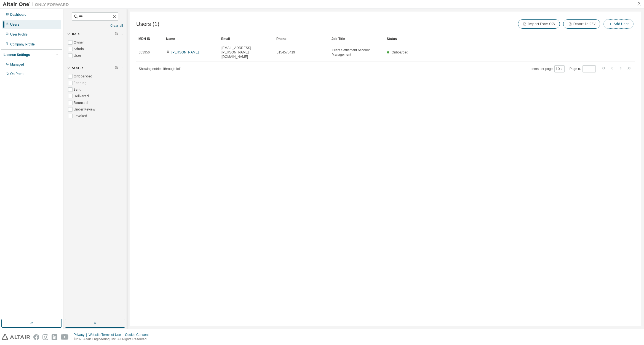 The width and height of the screenshot is (644, 345). I want to click on div: Cookie Consent, so click(138, 335).